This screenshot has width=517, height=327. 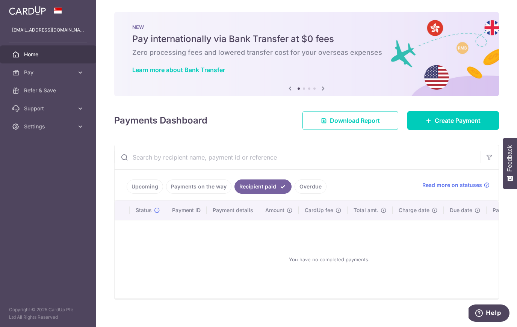 What do you see at coordinates (49, 54) in the screenshot?
I see `span: Home` at bounding box center [49, 54].